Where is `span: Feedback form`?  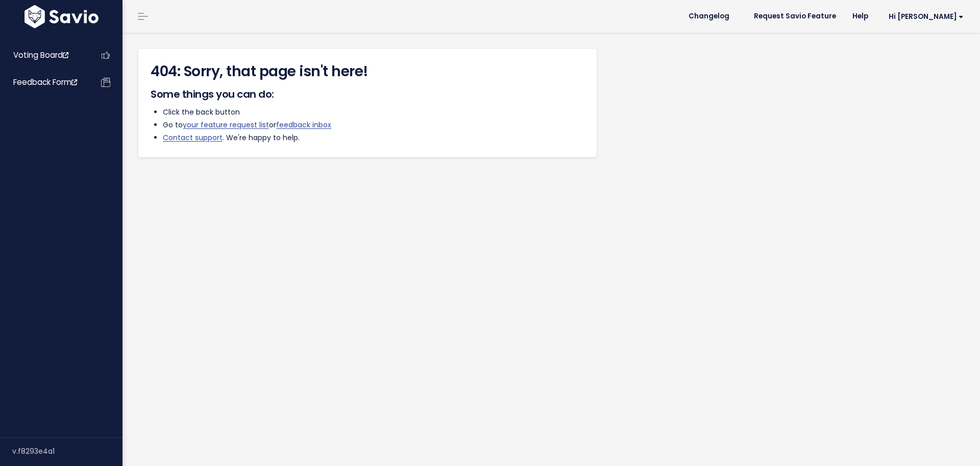
span: Feedback form is located at coordinates (45, 82).